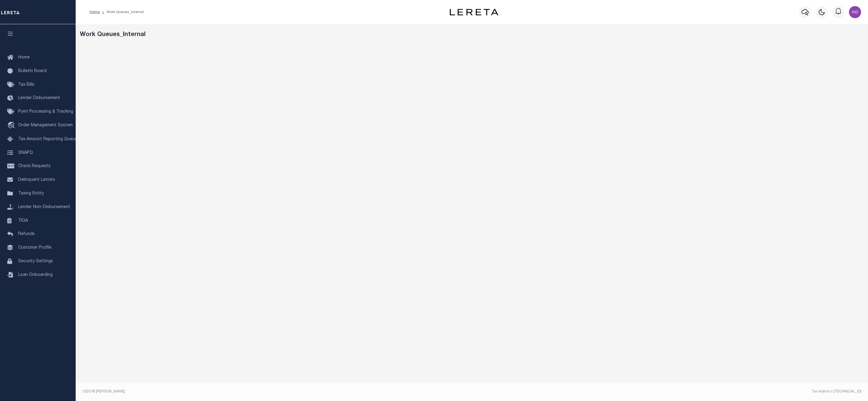  I want to click on img: logo-dark.svg, so click(474, 12).